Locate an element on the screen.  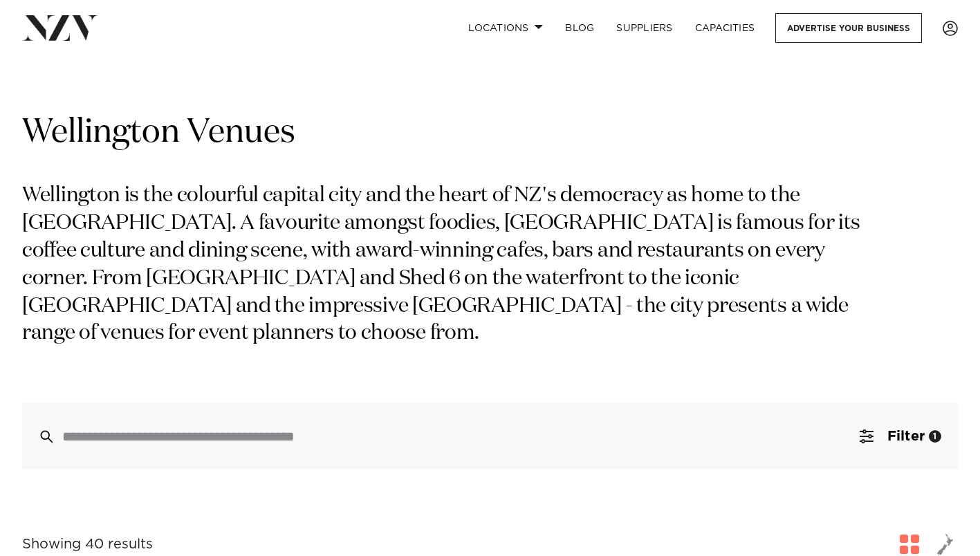
a: Locations is located at coordinates (506, 28).